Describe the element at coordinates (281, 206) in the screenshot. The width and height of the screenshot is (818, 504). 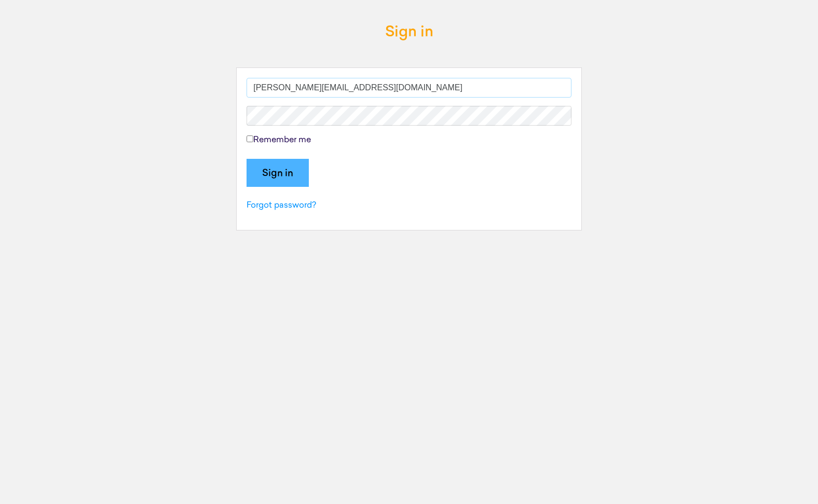
I see `a: Forgot password?` at that location.